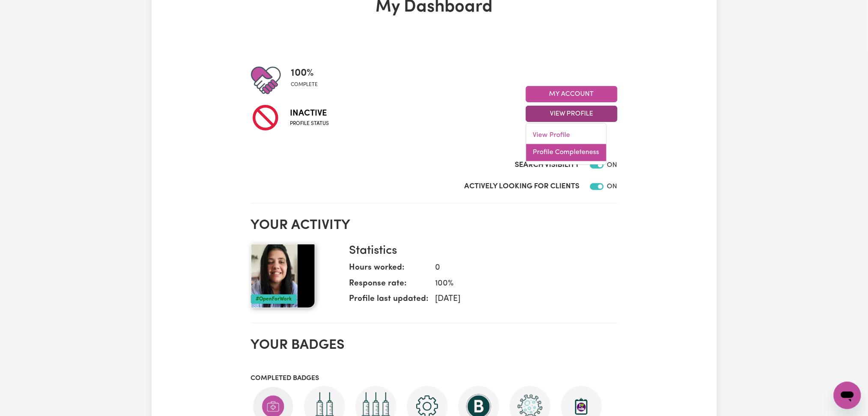 The width and height of the screenshot is (868, 416). What do you see at coordinates (566, 145) in the screenshot?
I see `div: View Profile` at bounding box center [566, 145].